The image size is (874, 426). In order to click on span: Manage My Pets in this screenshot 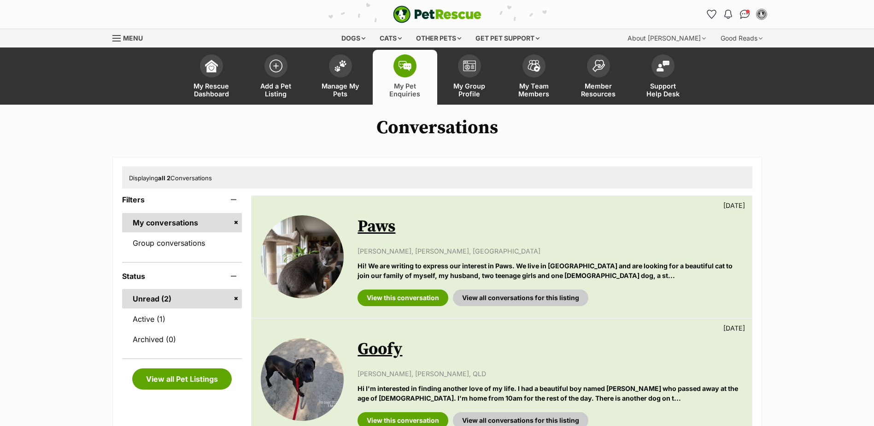, I will do `click(340, 90)`.